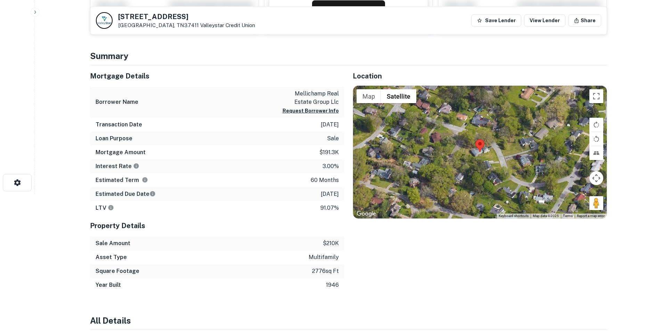 Image resolution: width=662 pixels, height=333 pixels. Describe the element at coordinates (329, 208) in the screenshot. I see `p: 91.07%` at that location.